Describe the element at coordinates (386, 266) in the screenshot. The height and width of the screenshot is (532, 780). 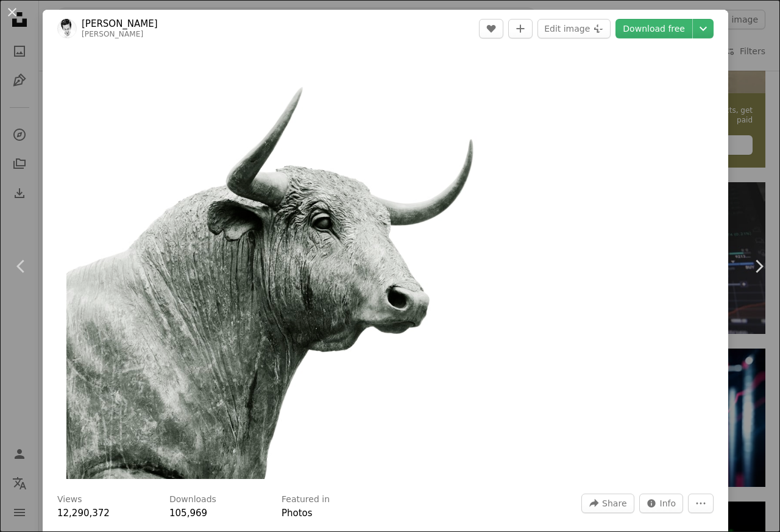
I see `button: Zoom in on this image` at that location.